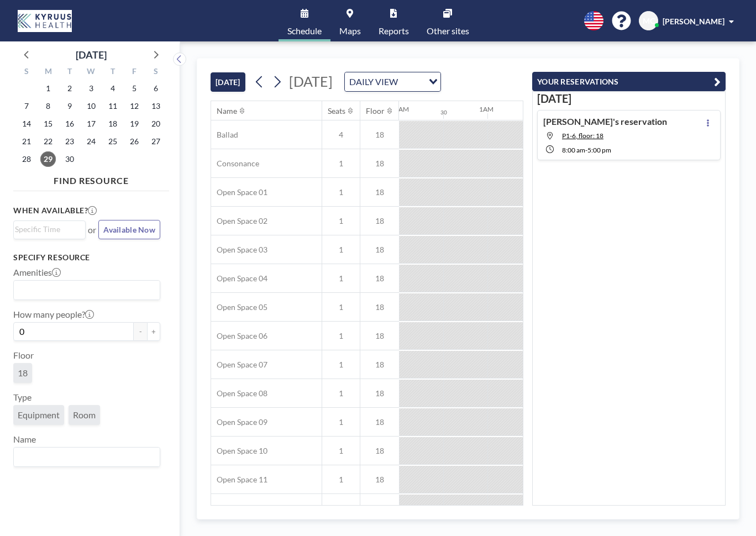 Image resolution: width=756 pixels, height=536 pixels. What do you see at coordinates (91, 88) in the screenshot?
I see `span: Wednesday, September 3, 2025` at bounding box center [91, 88].